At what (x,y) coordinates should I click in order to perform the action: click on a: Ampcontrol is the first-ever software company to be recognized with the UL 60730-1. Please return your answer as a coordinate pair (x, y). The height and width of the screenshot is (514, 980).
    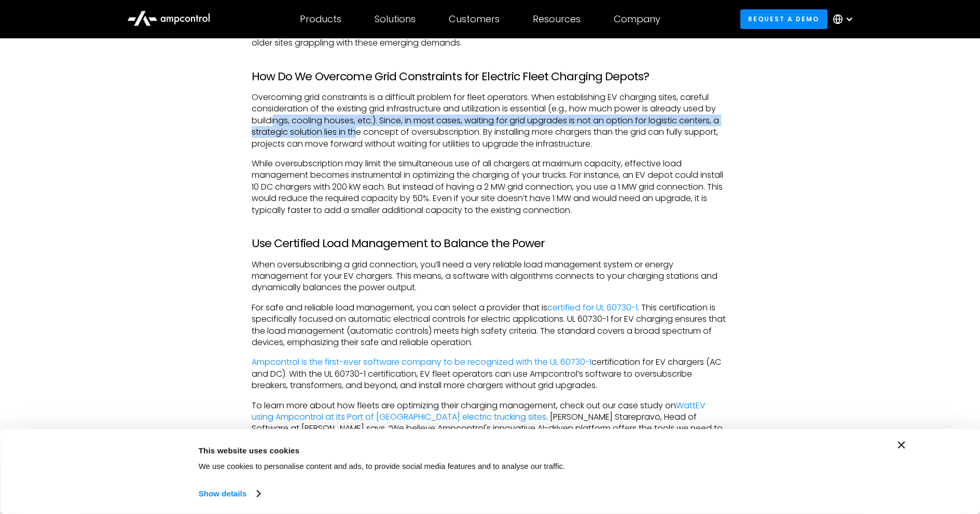
    Looking at the image, I should click on (421, 362).